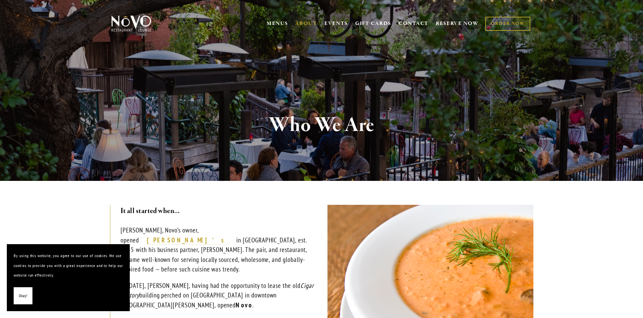 This screenshot has height=318, width=643. I want to click on button: Okay!, so click(23, 295).